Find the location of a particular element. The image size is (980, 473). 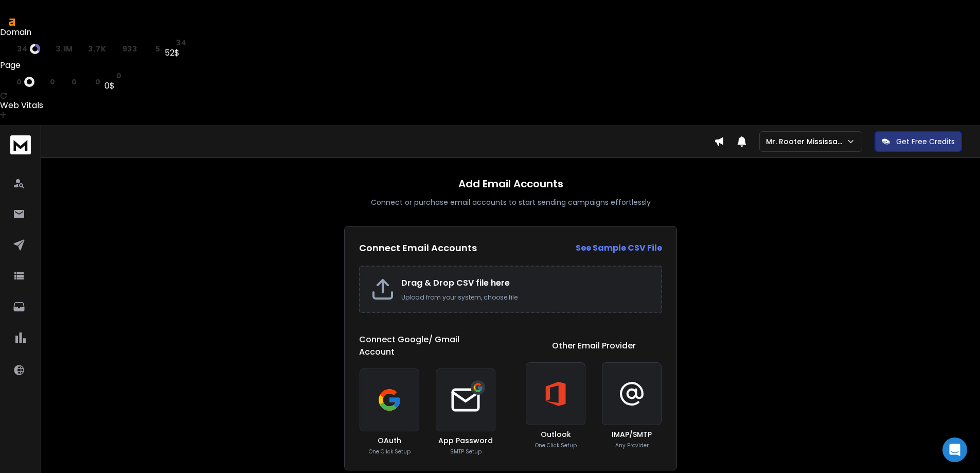

button: Get Free Credits is located at coordinates (919, 141).